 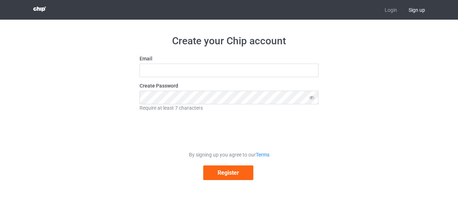 I want to click on button: Register, so click(x=228, y=173).